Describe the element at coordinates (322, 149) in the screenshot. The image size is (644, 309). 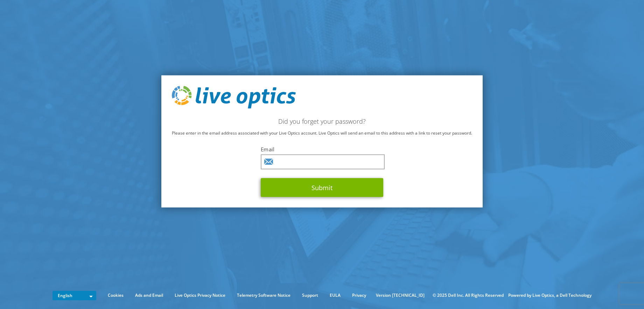
I see `label: Email` at that location.